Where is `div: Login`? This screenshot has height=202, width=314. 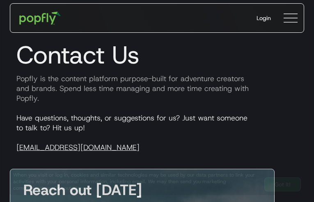
div: Login is located at coordinates (264, 18).